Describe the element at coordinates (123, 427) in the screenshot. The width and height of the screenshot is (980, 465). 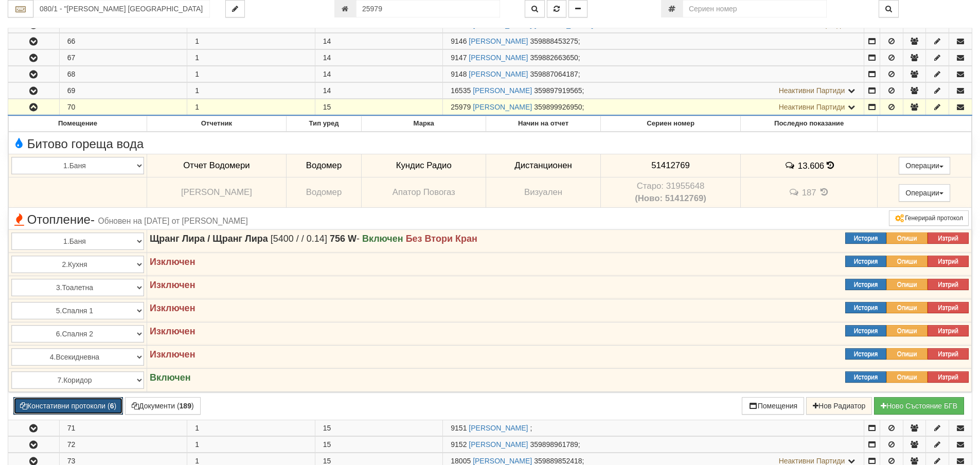
I see `td: 71` at that location.